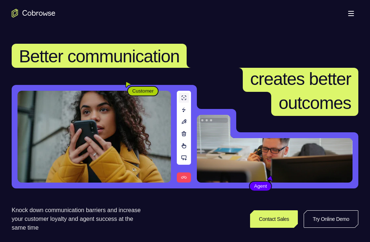 This screenshot has height=242, width=370. Describe the element at coordinates (274, 219) in the screenshot. I see `a: Contact Sales` at that location.